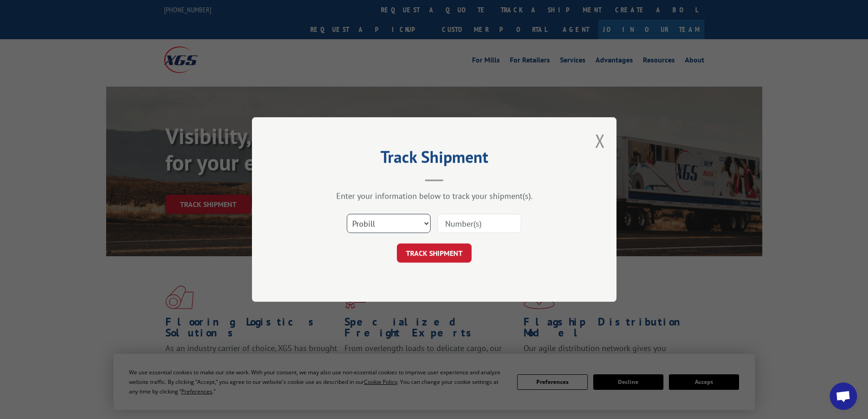 The height and width of the screenshot is (419, 868). What do you see at coordinates (434, 253) in the screenshot?
I see `button: TRACK SHIPMENT` at bounding box center [434, 253].